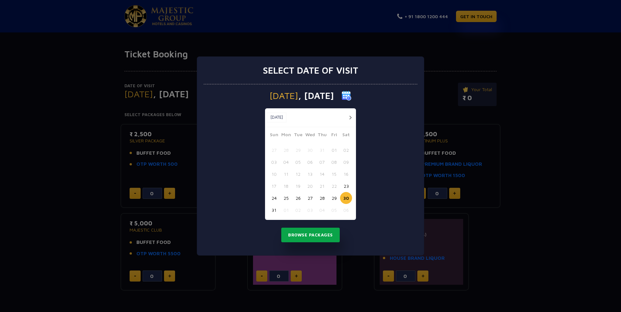 The width and height of the screenshot is (621, 312). What do you see at coordinates (334, 174) in the screenshot?
I see `button: 15` at bounding box center [334, 174].